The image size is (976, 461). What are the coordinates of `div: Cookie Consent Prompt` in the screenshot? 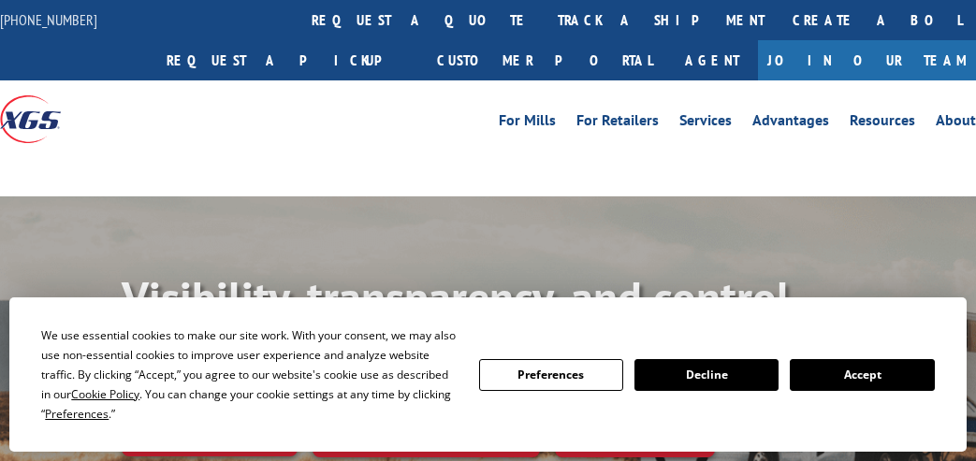 It's located at (488, 374).